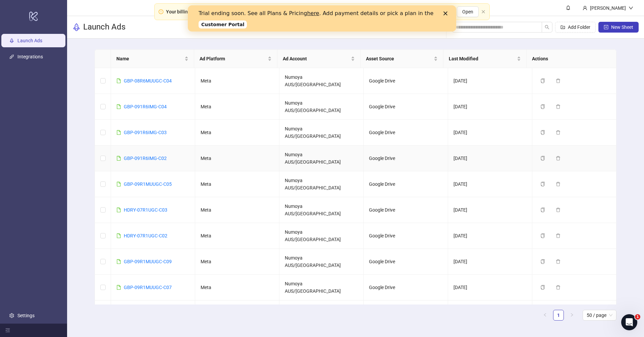 The height and width of the screenshot is (337, 644). What do you see at coordinates (26, 316) in the screenshot?
I see `a: Settings` at bounding box center [26, 316].